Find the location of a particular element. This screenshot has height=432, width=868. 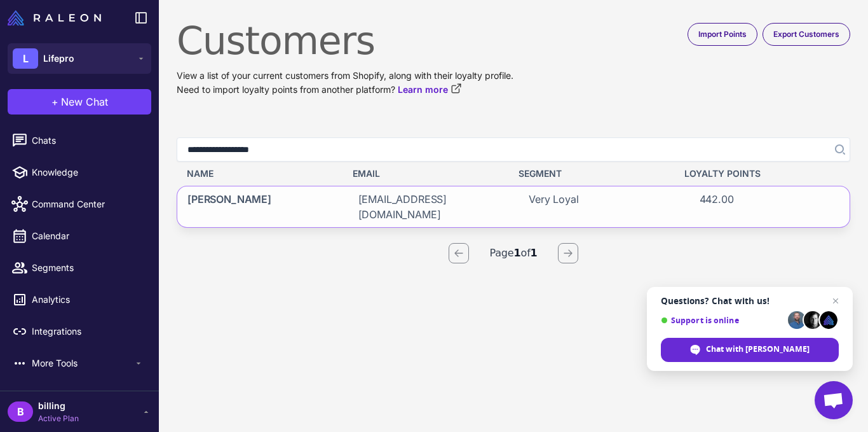

span: Questions? Chat with us! is located at coordinates (750, 301).